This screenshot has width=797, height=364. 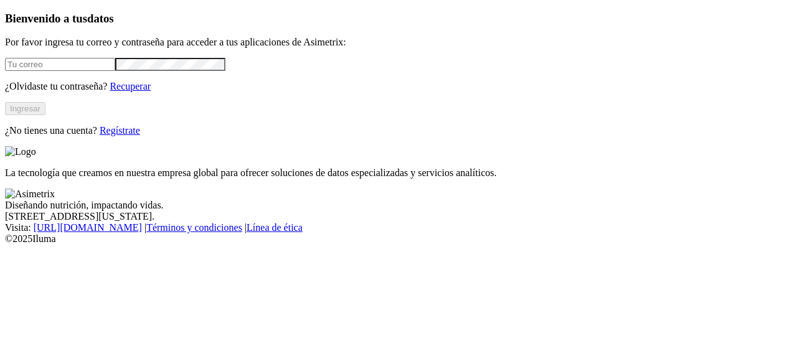 I want to click on p: ¿Olvidaste tu contraseña?, so click(x=398, y=87).